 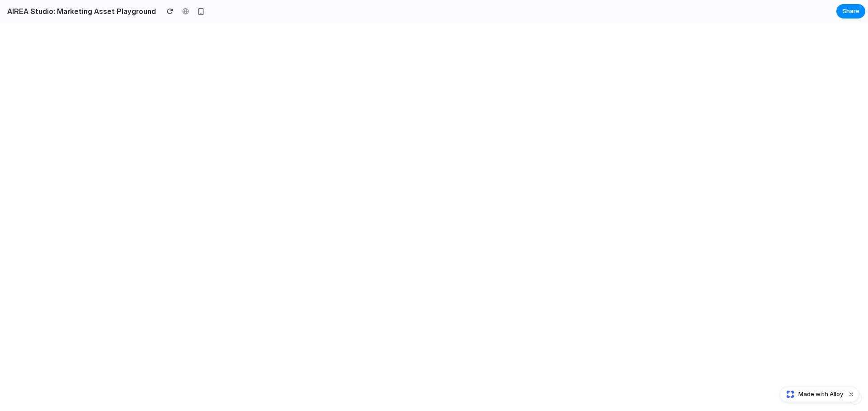 What do you see at coordinates (812, 395) in the screenshot?
I see `a: Made with Alloy` at bounding box center [812, 395].